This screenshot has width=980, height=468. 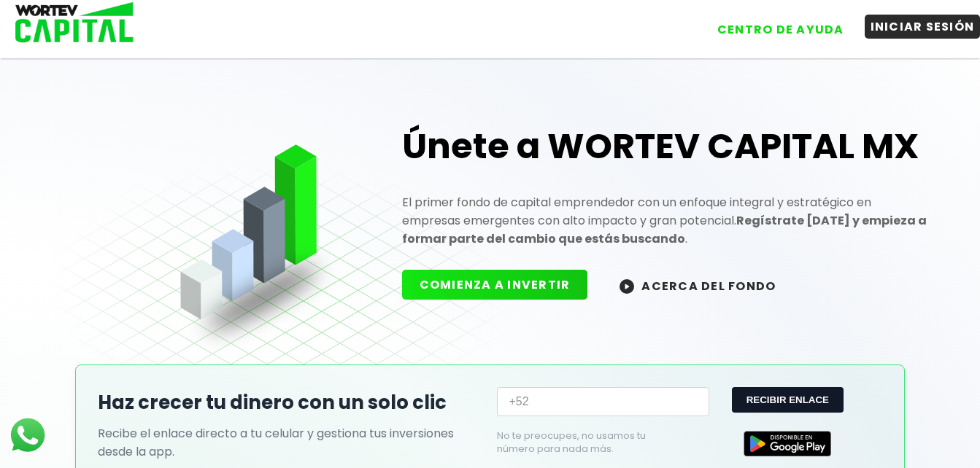 I want to click on img: logos_whatsapp-icon.242b2217.svg, so click(x=27, y=436).